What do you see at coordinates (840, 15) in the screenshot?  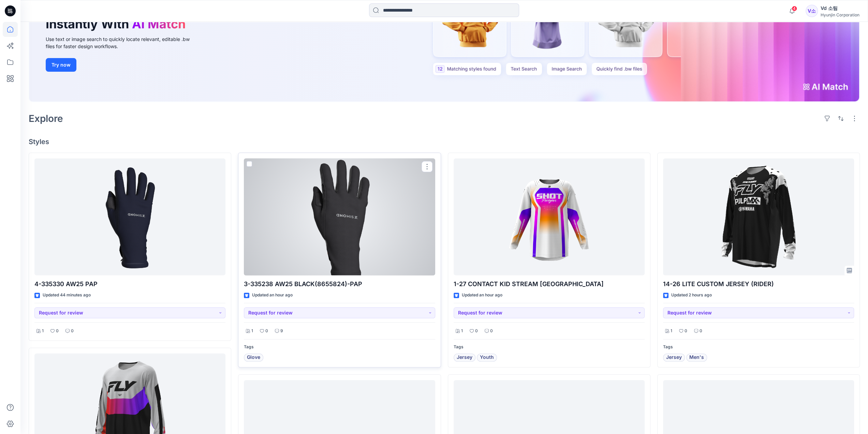 I see `div: Hyunjin Corporation` at bounding box center [840, 15].